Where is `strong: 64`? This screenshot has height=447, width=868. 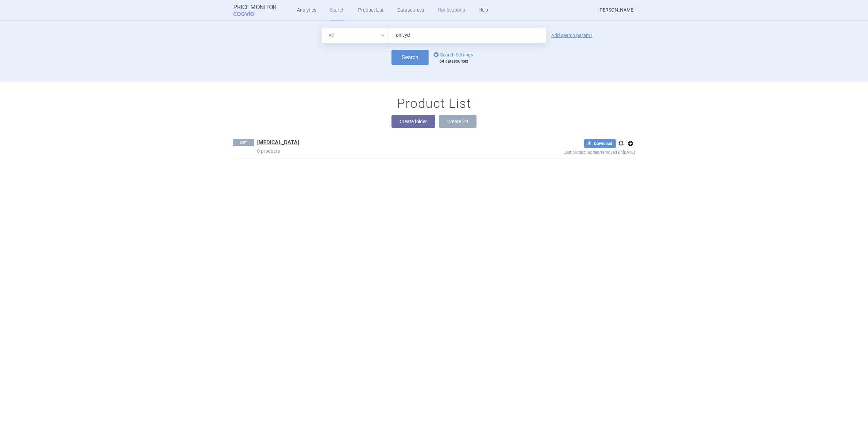
strong: 64 is located at coordinates (442, 61).